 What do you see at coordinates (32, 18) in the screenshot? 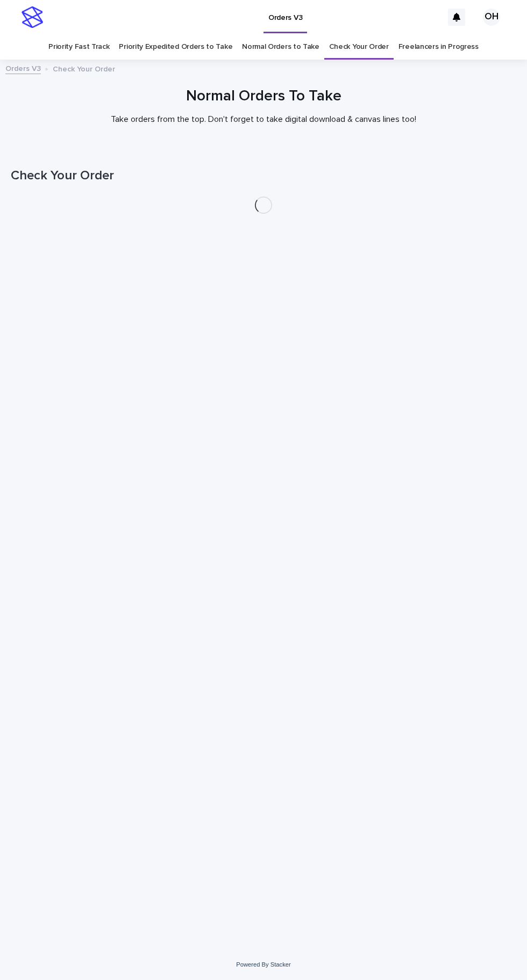
I see `img: stacker-logo-s-only.png` at bounding box center [32, 18].